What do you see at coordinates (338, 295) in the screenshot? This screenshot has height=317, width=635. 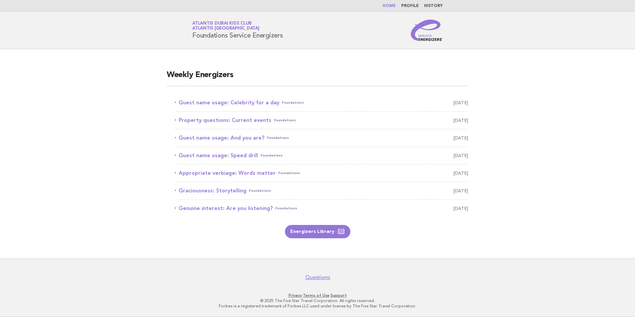 I see `a: Support` at bounding box center [338, 295].